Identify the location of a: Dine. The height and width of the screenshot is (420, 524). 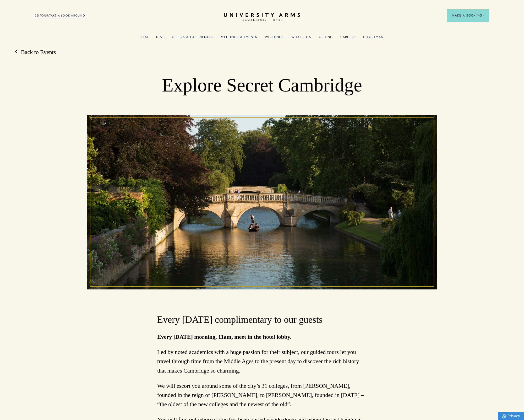
(160, 38).